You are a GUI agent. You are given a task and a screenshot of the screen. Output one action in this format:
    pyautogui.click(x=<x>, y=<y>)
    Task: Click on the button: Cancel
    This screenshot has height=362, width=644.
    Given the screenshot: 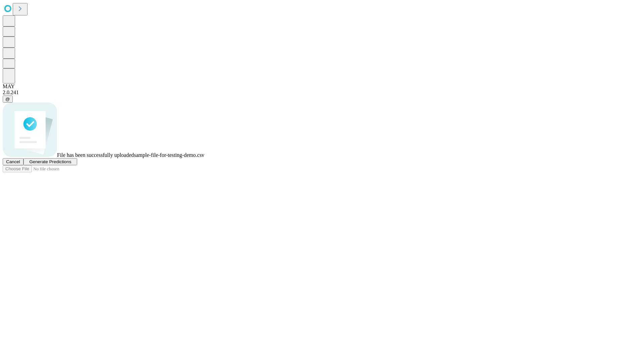 What is the action you would take?
    pyautogui.click(x=13, y=161)
    